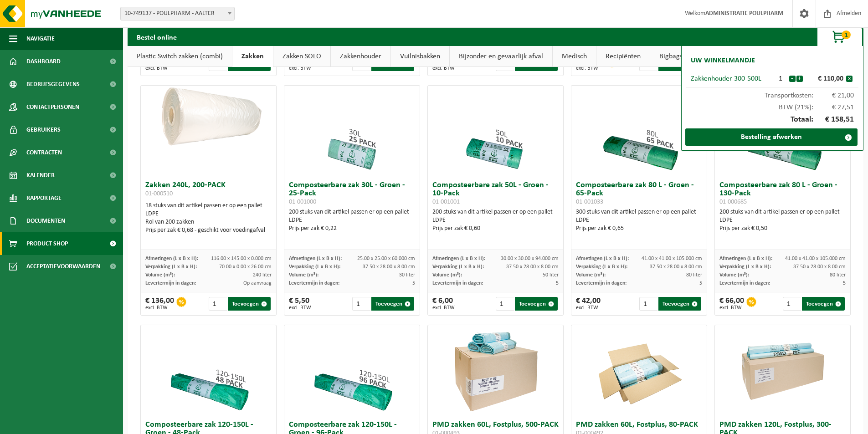  What do you see at coordinates (208, 222) in the screenshot?
I see `div: Rol van 200 zakken` at bounding box center [208, 222].